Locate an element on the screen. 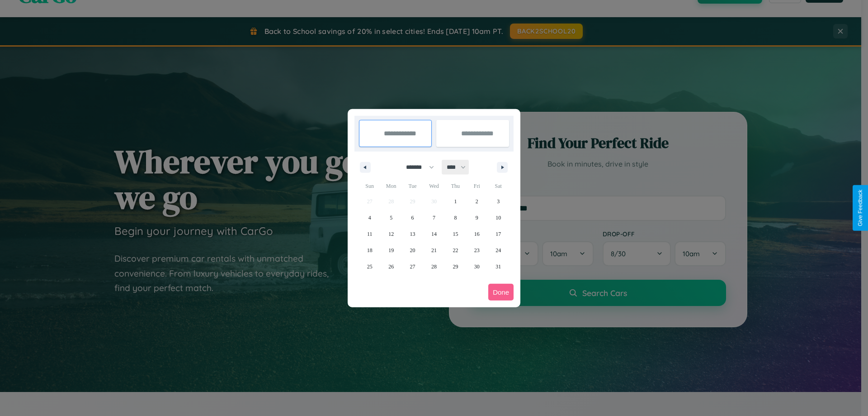 The image size is (868, 416). button: 6 is located at coordinates (413, 218).